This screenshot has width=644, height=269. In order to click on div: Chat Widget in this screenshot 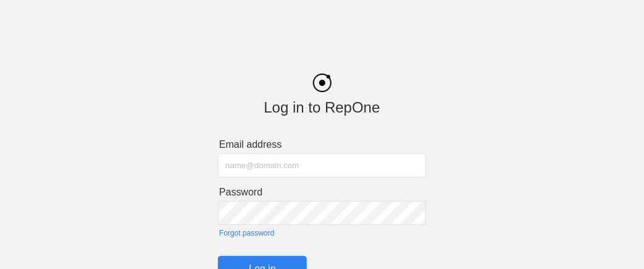, I will do `click(613, 239)`.